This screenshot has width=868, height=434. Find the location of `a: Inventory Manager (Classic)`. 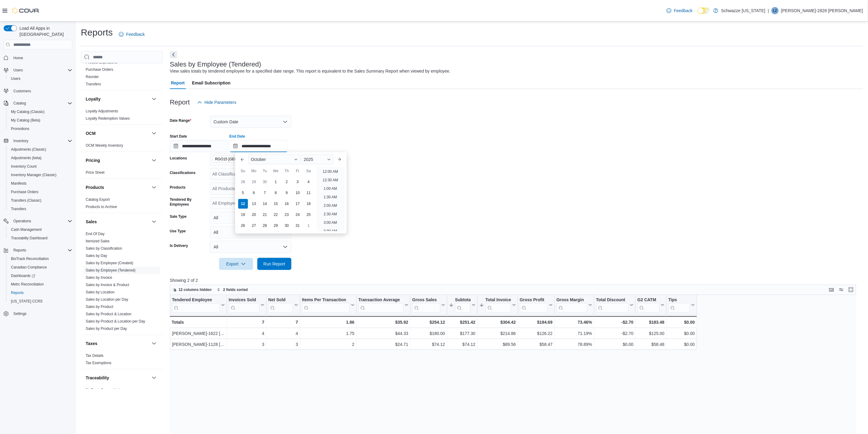

a: Inventory Manager (Classic) is located at coordinates (34, 175).